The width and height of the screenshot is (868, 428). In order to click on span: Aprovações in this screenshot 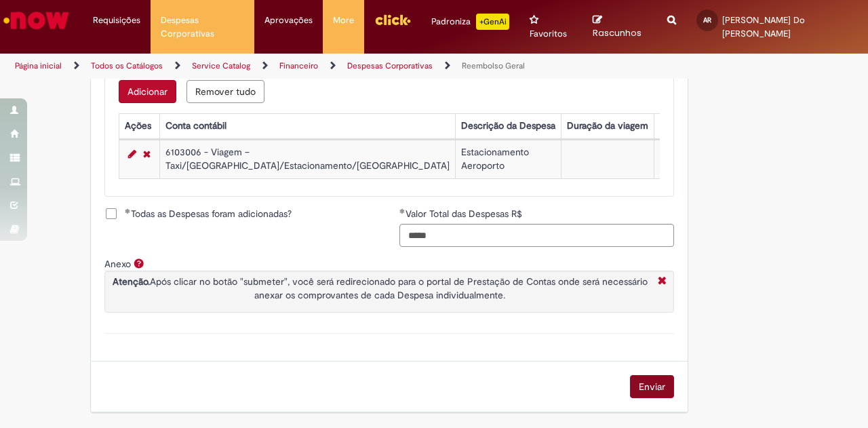, I will do `click(288, 20)`.